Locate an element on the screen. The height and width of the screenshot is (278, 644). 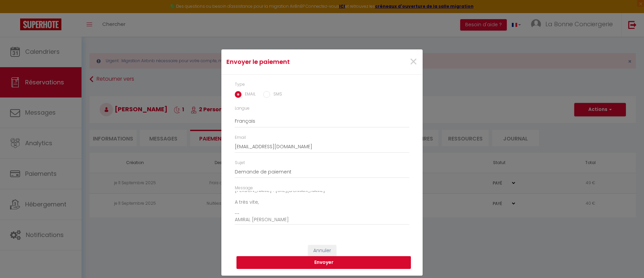
button: Annuler is located at coordinates (322, 251).